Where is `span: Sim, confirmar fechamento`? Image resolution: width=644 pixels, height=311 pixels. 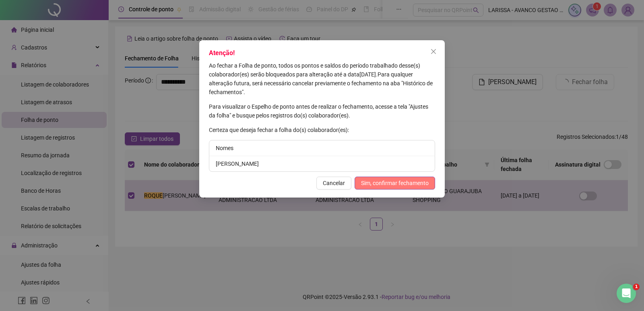
span: Sim, confirmar fechamento is located at coordinates (395, 183).